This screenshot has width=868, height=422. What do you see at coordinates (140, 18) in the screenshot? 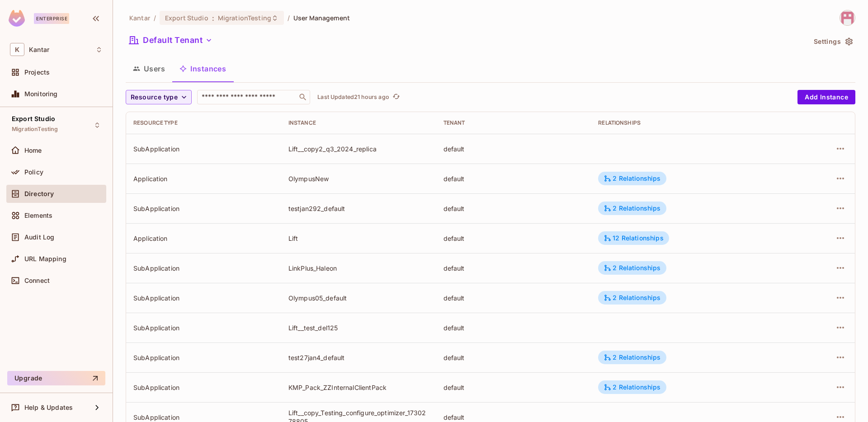
I see `span: the active workspace` at bounding box center [140, 18].